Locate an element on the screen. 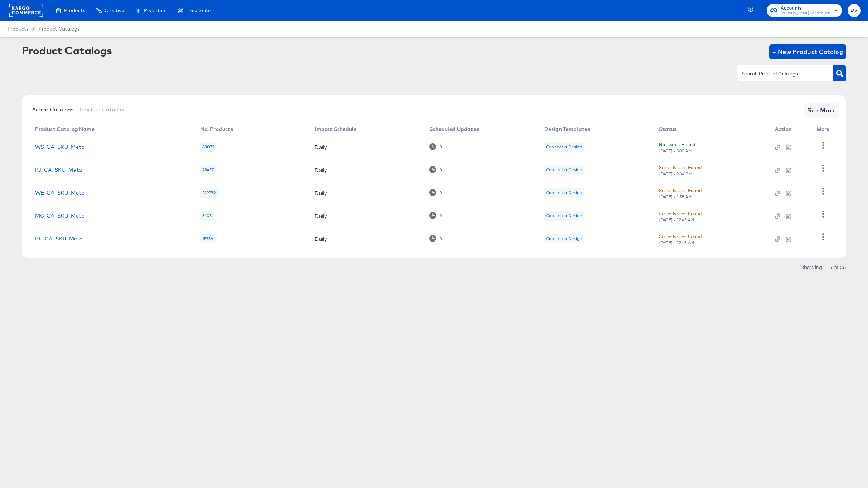 The width and height of the screenshot is (868, 488). span: DV is located at coordinates (854, 10).